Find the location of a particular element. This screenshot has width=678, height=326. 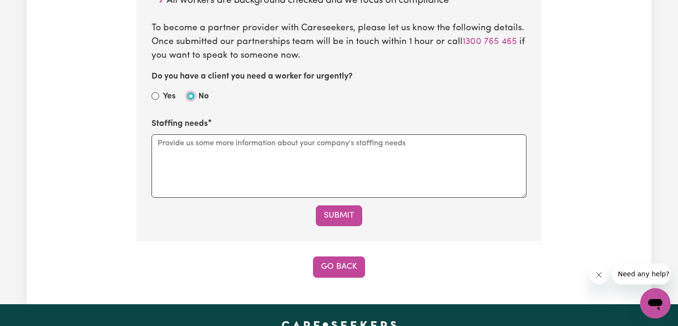

p: To become a partner provider with Careseekers, please let us know the following details. Once sub... is located at coordinates (339, 42).